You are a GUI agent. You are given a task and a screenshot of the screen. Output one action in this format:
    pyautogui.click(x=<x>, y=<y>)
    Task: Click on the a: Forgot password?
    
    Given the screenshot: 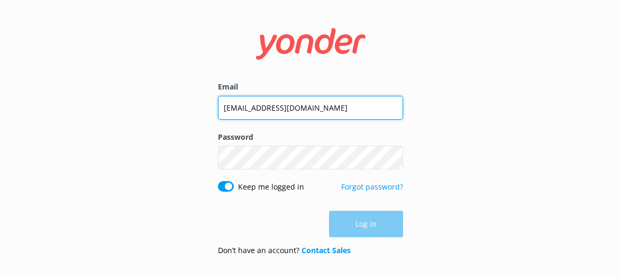 What is the action you would take?
    pyautogui.click(x=372, y=186)
    